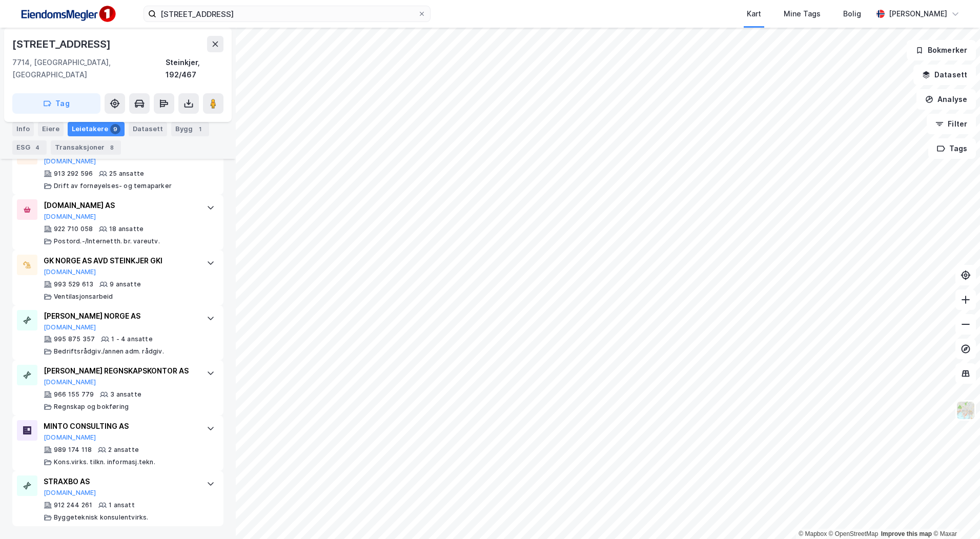 The width and height of the screenshot is (980, 539). I want to click on a: Mapbox, so click(812, 534).